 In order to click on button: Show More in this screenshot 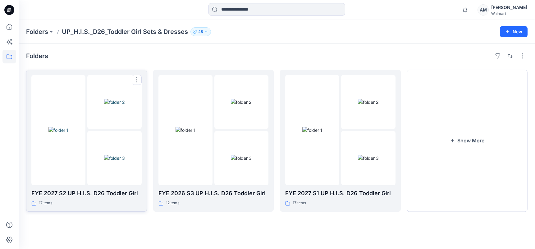, I will do `click(467, 140)`.